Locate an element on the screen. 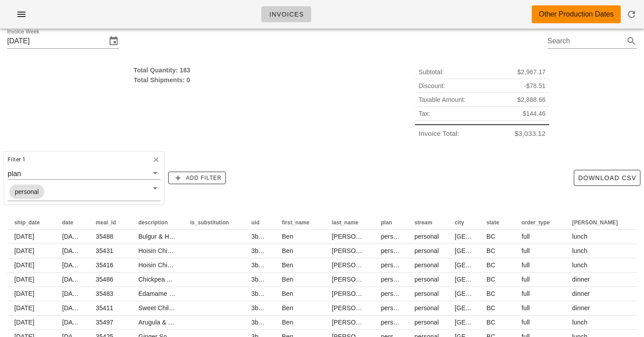 The height and width of the screenshot is (337, 644). span: description is located at coordinates (153, 223).